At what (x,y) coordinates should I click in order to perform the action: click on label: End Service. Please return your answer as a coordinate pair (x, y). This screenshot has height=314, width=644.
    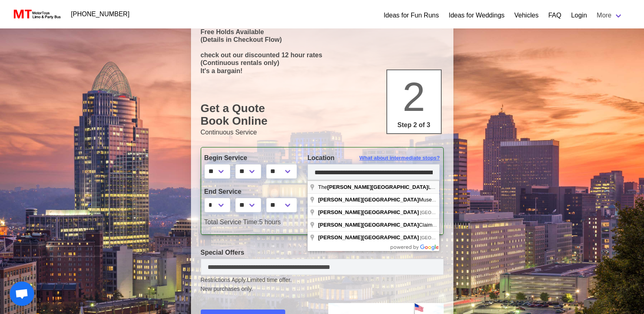
    Looking at the image, I should click on (250, 192).